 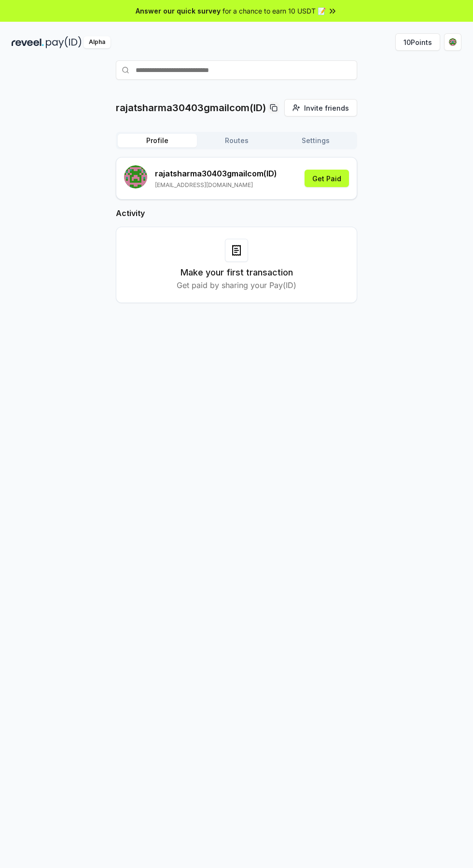 I want to click on button: Settings, so click(x=316, y=141).